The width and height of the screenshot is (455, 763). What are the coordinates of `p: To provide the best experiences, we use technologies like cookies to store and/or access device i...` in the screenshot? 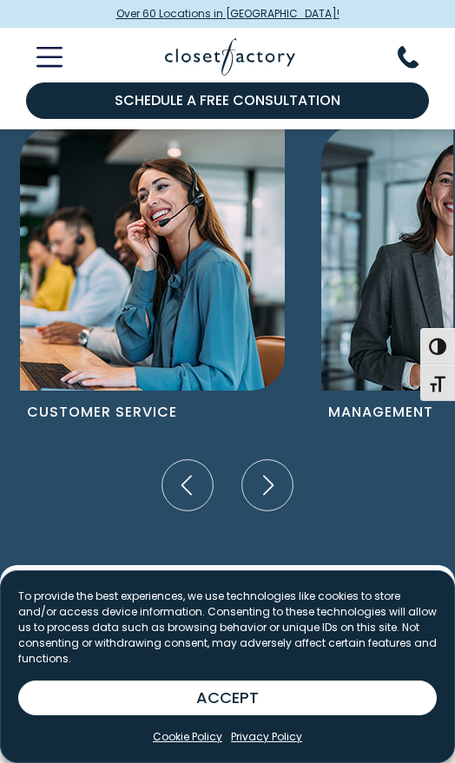 It's located at (227, 628).